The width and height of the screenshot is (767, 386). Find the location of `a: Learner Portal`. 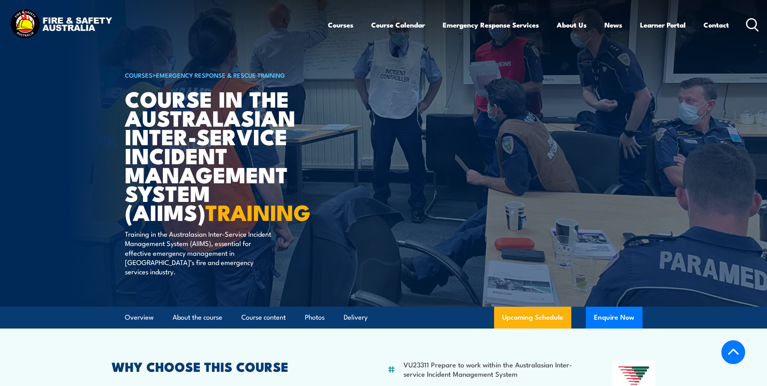

a: Learner Portal is located at coordinates (663, 25).